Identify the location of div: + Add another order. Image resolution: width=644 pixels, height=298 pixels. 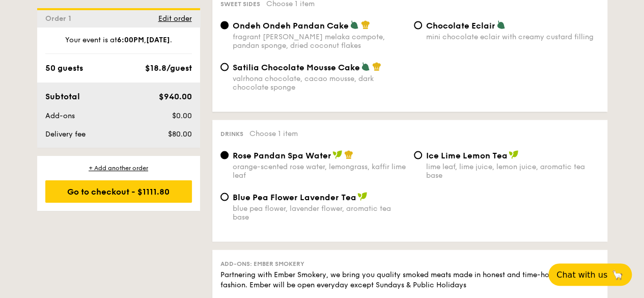
(119, 169).